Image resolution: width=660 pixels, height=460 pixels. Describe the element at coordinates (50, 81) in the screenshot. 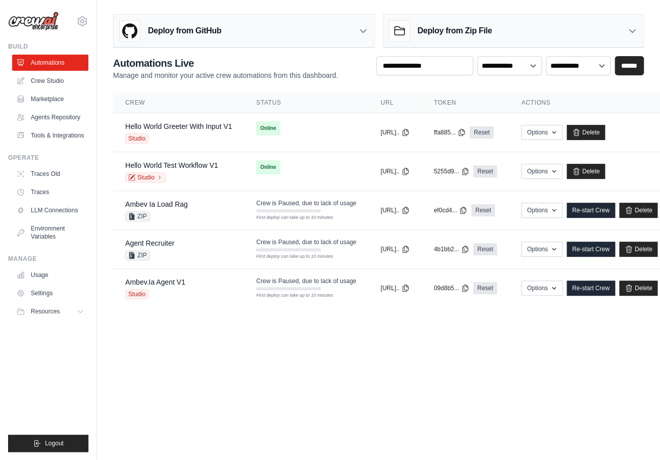

I see `a: Crew Studio` at that location.